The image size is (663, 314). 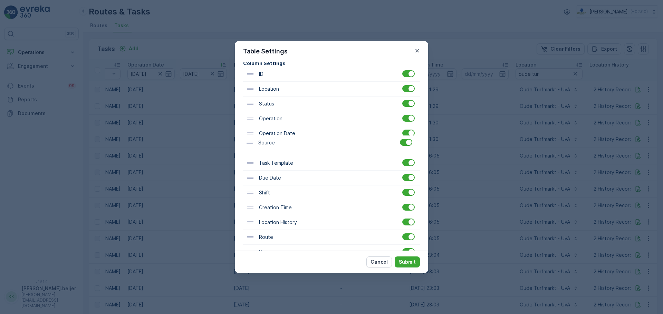 What do you see at coordinates (407, 262) in the screenshot?
I see `button: Submit` at bounding box center [407, 262].